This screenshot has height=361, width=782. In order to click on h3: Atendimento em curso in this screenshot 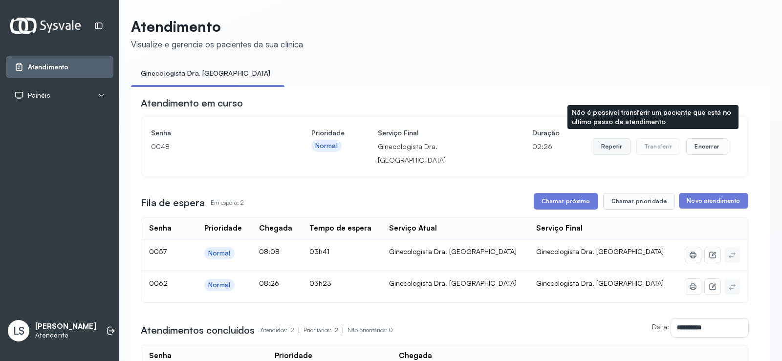, I will do `click(192, 103)`.